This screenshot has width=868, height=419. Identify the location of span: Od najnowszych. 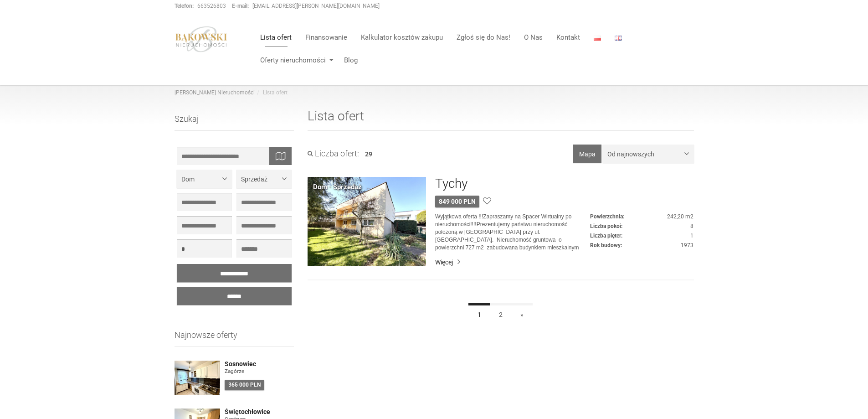
(644, 154).